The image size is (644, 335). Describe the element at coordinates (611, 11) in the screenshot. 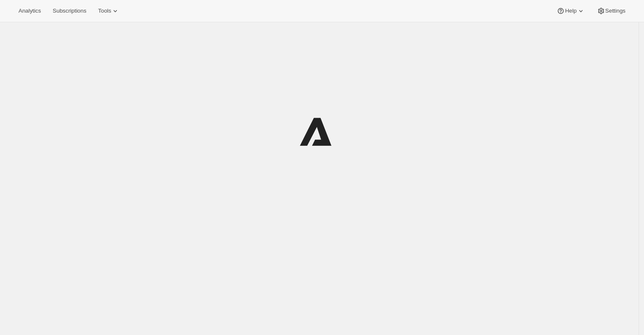

I see `button: Settings` at that location.